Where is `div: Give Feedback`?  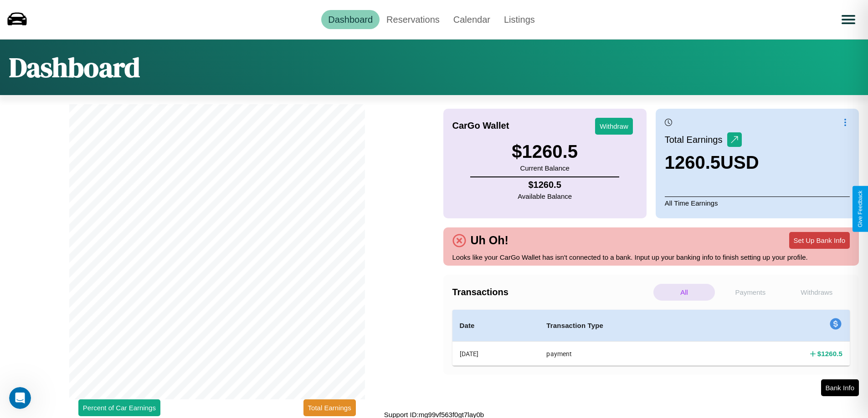
div: Give Feedback is located at coordinates (861, 209).